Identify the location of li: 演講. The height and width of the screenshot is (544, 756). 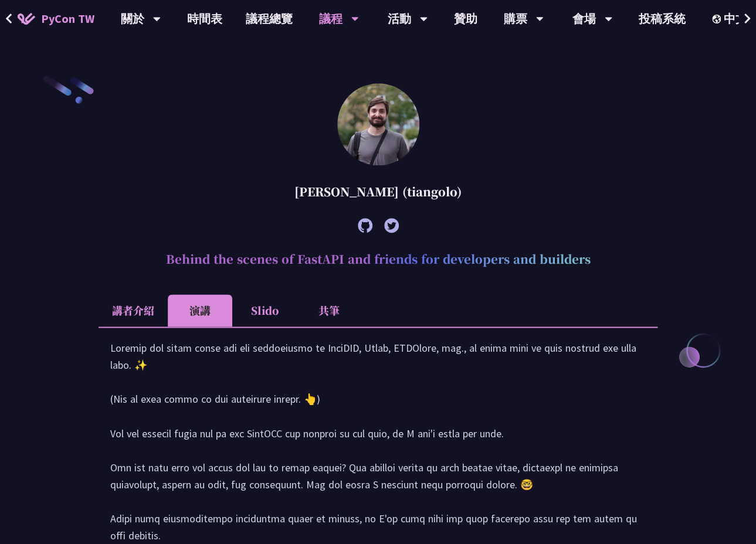
(200, 311).